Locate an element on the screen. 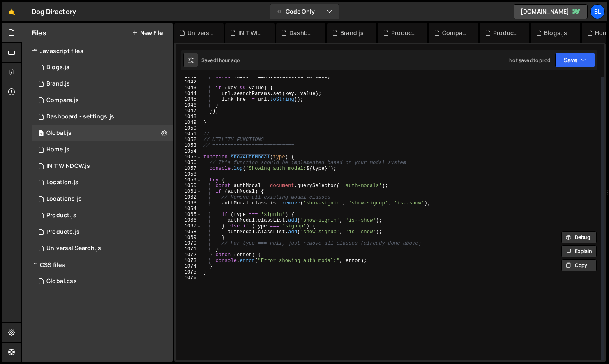 The width and height of the screenshot is (609, 364). div: 1059 is located at coordinates (189, 180).